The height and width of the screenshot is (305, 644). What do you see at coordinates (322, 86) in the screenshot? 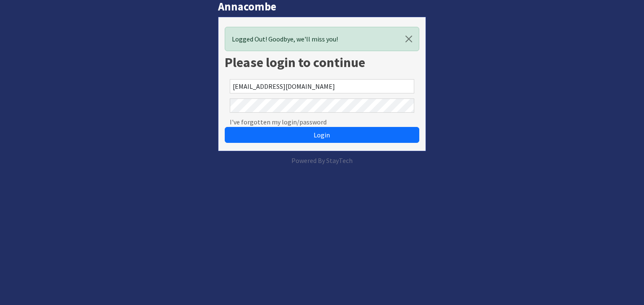
I see `input: Email` at bounding box center [322, 86].